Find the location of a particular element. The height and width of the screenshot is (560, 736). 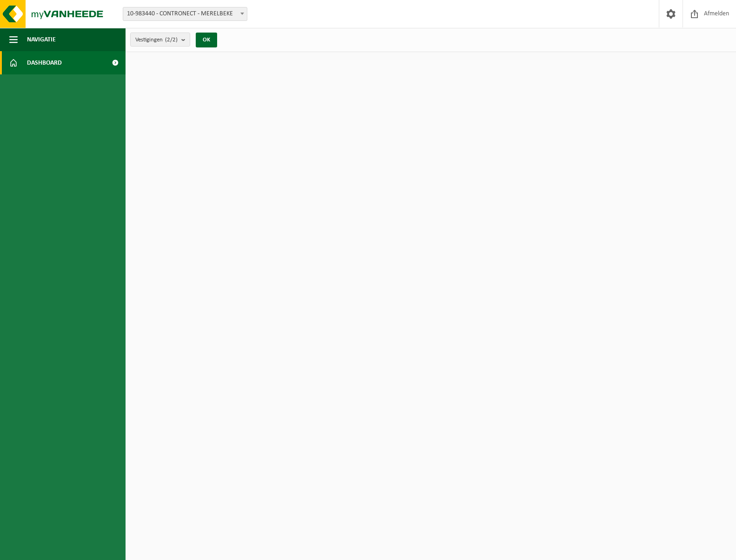

button: Vestigingen(2/2) is located at coordinates (160, 40).